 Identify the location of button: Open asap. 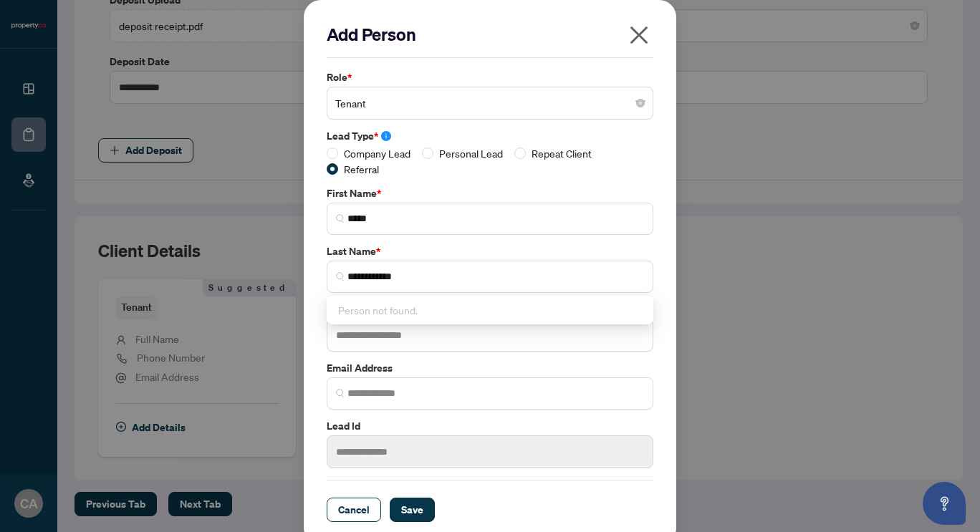
(945, 504).